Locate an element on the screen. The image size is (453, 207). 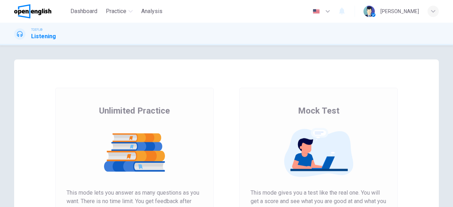
button: Dashboard is located at coordinates (84, 11).